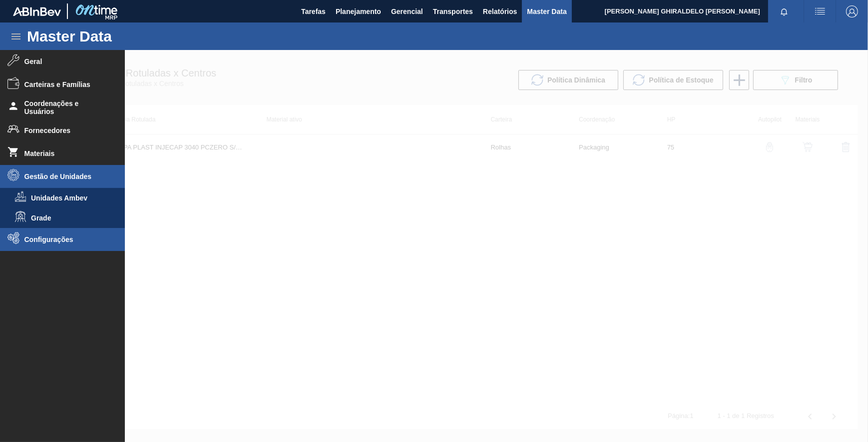  I want to click on span: Geral, so click(65, 62).